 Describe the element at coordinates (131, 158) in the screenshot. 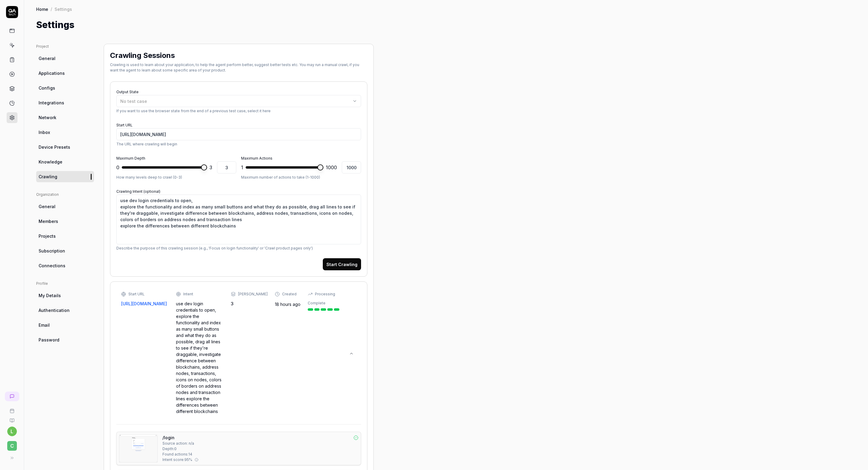

I see `label: Maximum Depth` at that location.